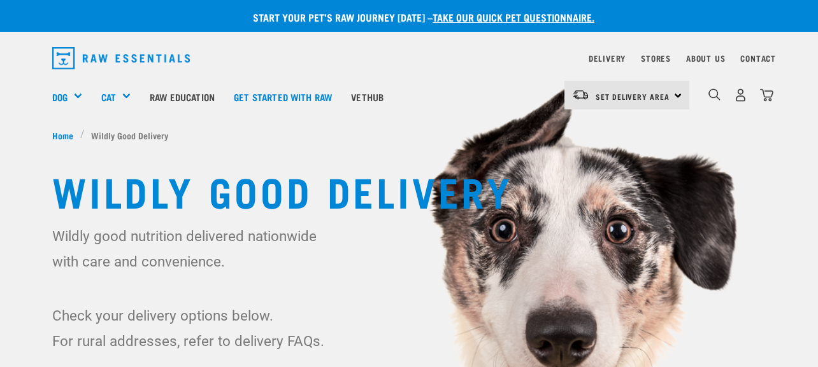  I want to click on p: Check your delivery options below. For rural addresses, refer to delivery FAQs., so click(195, 329).